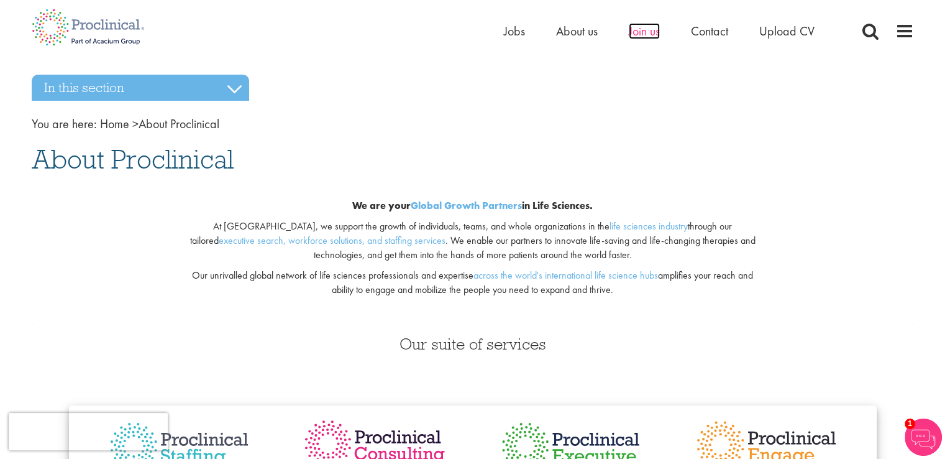 The width and height of the screenshot is (945, 459). What do you see at coordinates (565, 275) in the screenshot?
I see `a: across the world's international life science hubs` at bounding box center [565, 275].